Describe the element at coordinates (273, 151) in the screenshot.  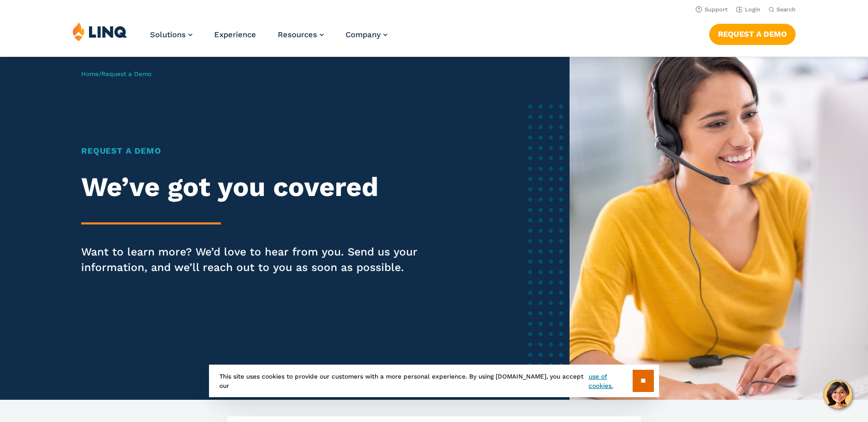
I see `h1: Request a Demo` at that location.